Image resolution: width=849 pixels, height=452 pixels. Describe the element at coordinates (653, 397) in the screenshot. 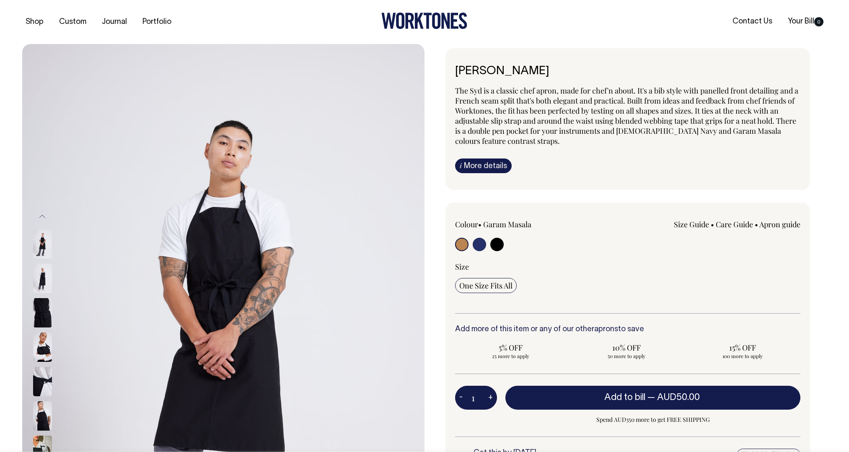

I see `button: Add to bill —AUD50.00` at that location.